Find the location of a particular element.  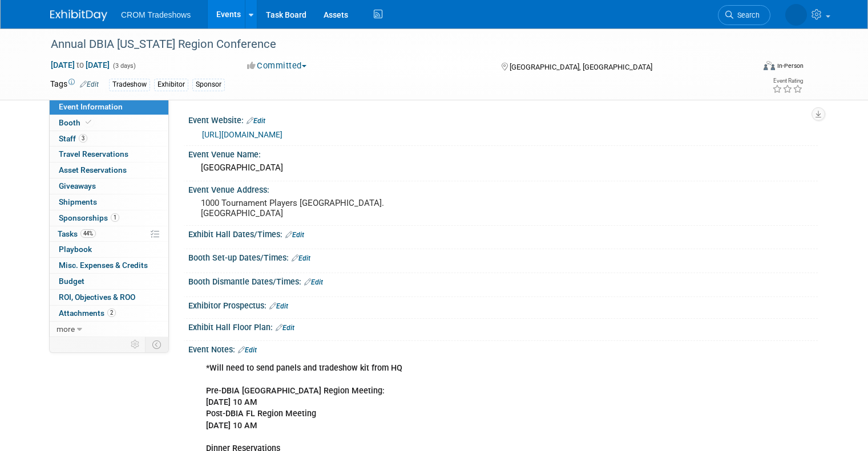

a: Giveaways is located at coordinates (109, 186).